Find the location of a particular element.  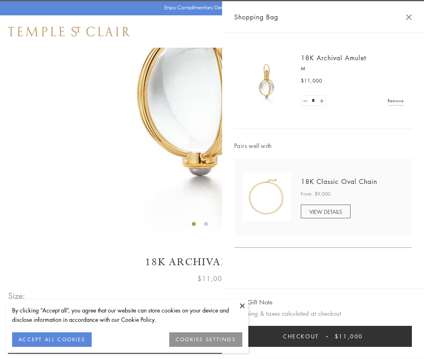

a: 18K Archival Amulet is located at coordinates (334, 58).